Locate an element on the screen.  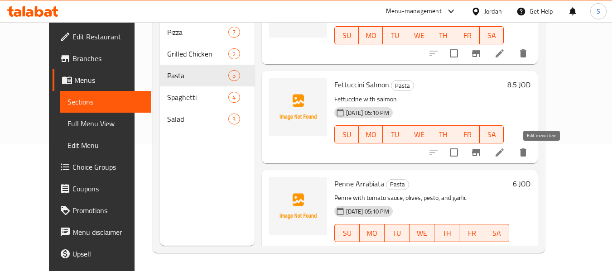
div: Salad3 is located at coordinates (207, 119).